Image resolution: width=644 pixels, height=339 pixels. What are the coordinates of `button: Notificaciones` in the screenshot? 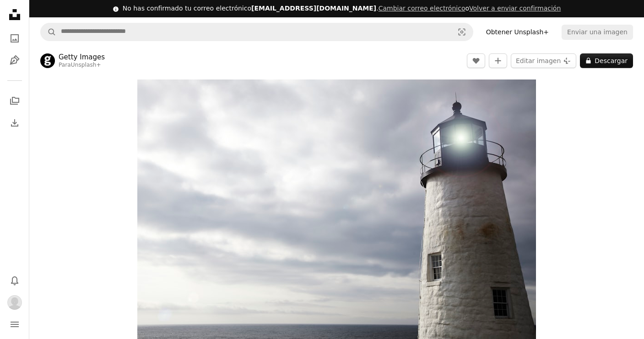 It's located at (15, 281).